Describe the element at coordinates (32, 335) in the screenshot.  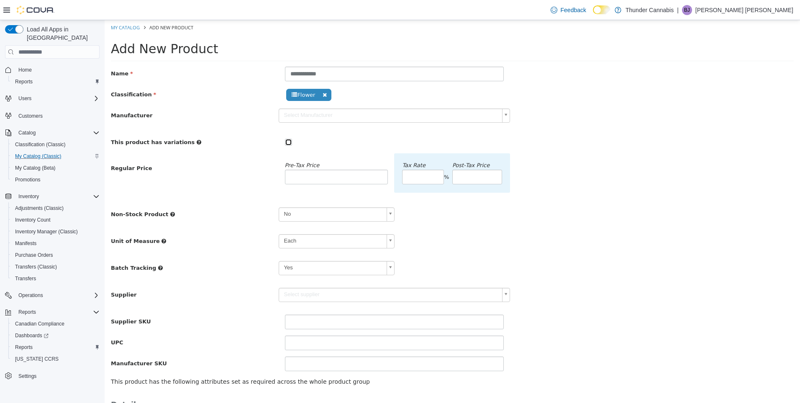
I see `span: Dashboards` at that location.